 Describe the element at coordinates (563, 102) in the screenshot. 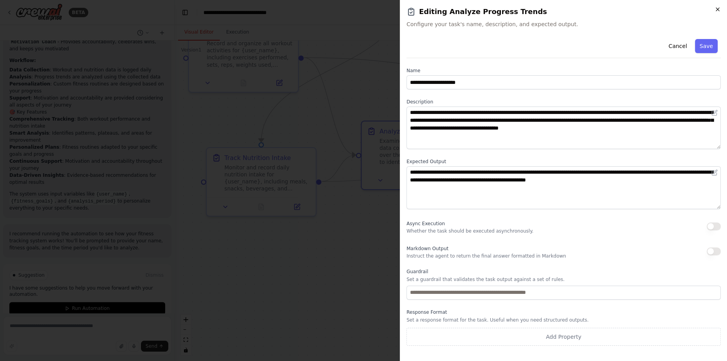

I see `label: Description` at that location.